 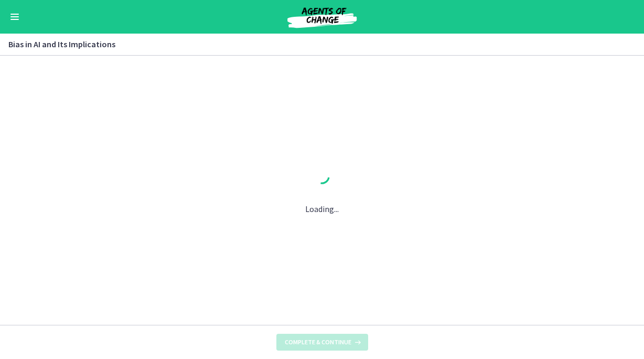 I want to click on div: 1, so click(x=322, y=178).